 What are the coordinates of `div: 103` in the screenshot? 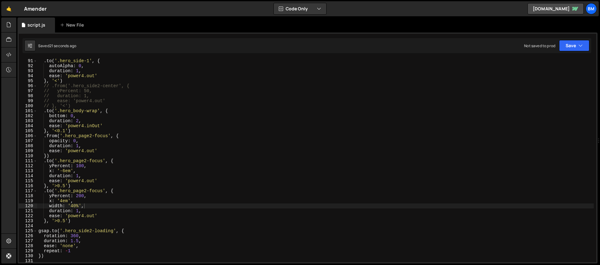 It's located at (28, 121).